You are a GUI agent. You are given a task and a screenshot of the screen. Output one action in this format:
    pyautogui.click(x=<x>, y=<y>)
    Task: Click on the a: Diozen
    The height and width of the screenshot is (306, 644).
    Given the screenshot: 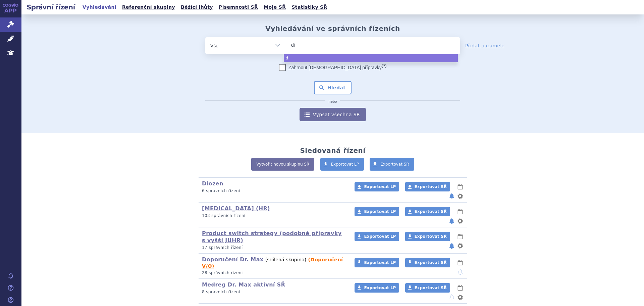 What is the action you would take?
    pyautogui.click(x=213, y=184)
    